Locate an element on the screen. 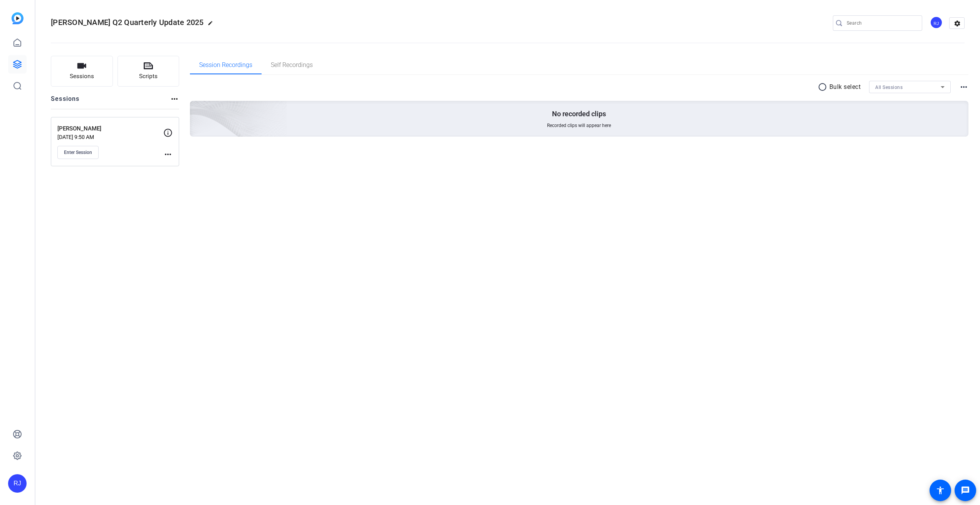  span: Enter Session is located at coordinates (77, 153).